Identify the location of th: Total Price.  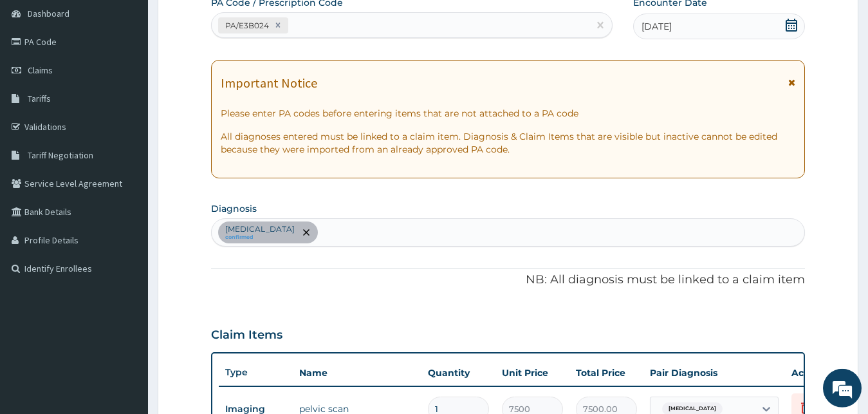
(607, 373).